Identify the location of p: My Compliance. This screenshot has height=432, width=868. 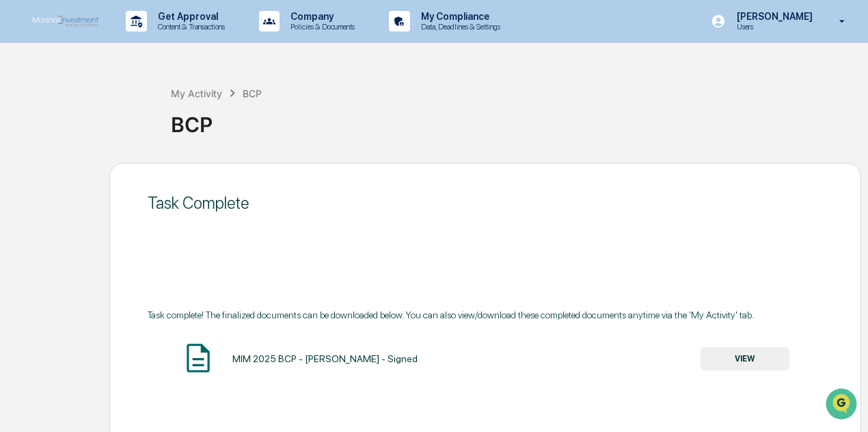
(459, 17).